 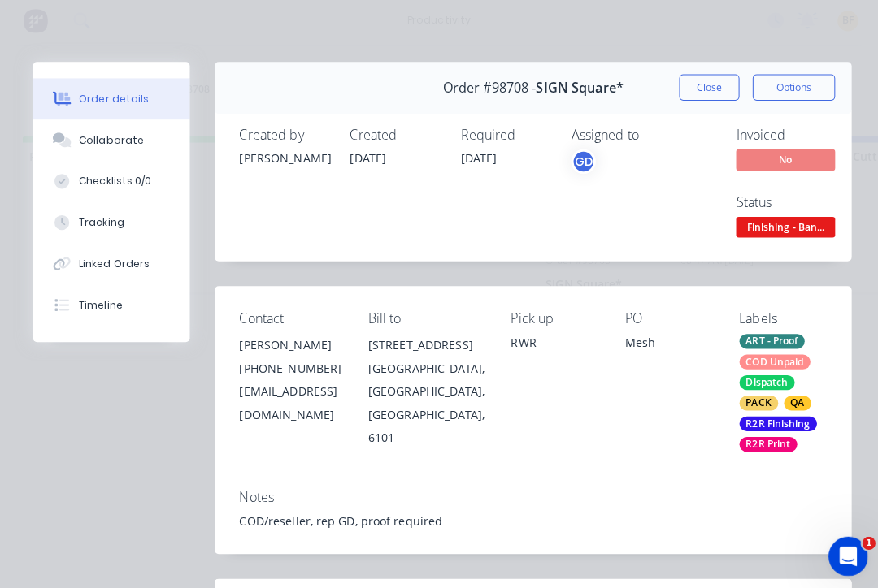 What do you see at coordinates (532, 516) in the screenshot?
I see `div: COD/reseller, rep GD, proof required` at bounding box center [532, 516].